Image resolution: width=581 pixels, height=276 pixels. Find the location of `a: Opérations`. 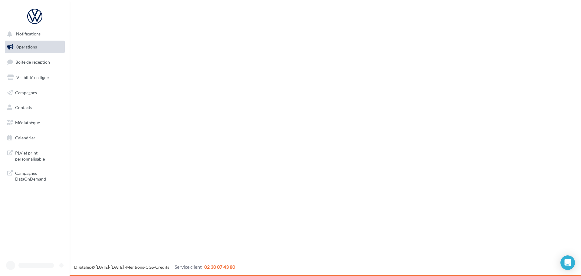

a: Opérations is located at coordinates (35, 47).